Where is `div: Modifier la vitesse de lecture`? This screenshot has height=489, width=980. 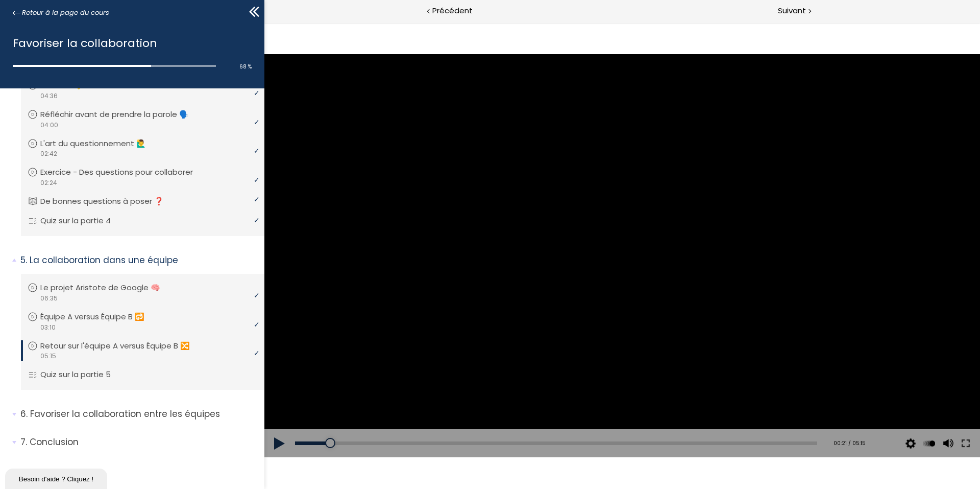
div: Modifier la vitesse de lecture is located at coordinates (665, 421).